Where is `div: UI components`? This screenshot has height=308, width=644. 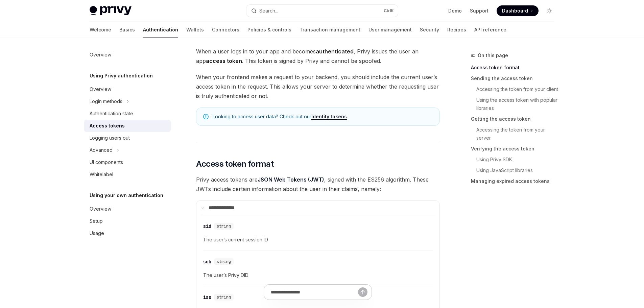 div: UI components is located at coordinates (106, 162).